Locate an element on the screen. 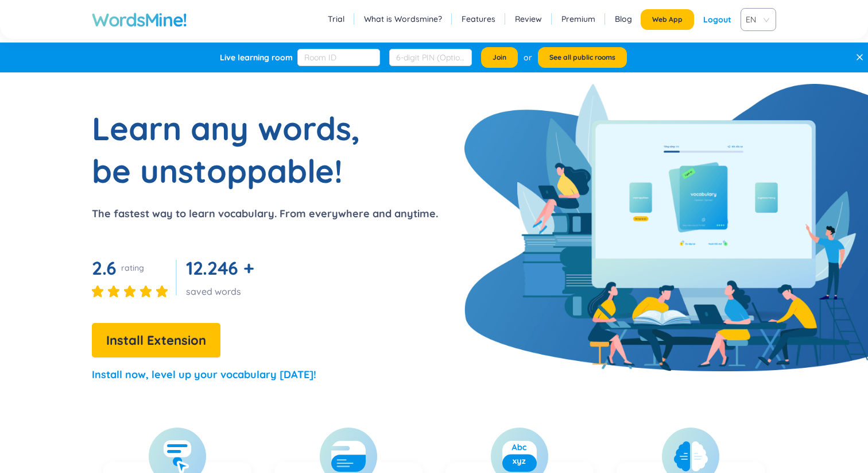  a: Install Extension is located at coordinates (156, 341).